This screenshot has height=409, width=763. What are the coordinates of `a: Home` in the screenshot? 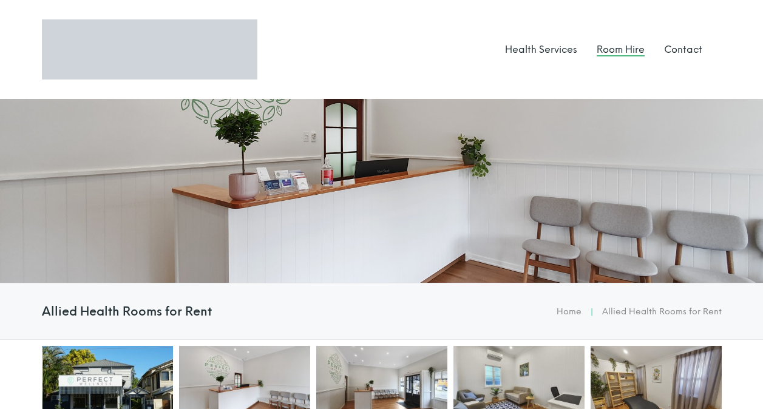 It's located at (569, 311).